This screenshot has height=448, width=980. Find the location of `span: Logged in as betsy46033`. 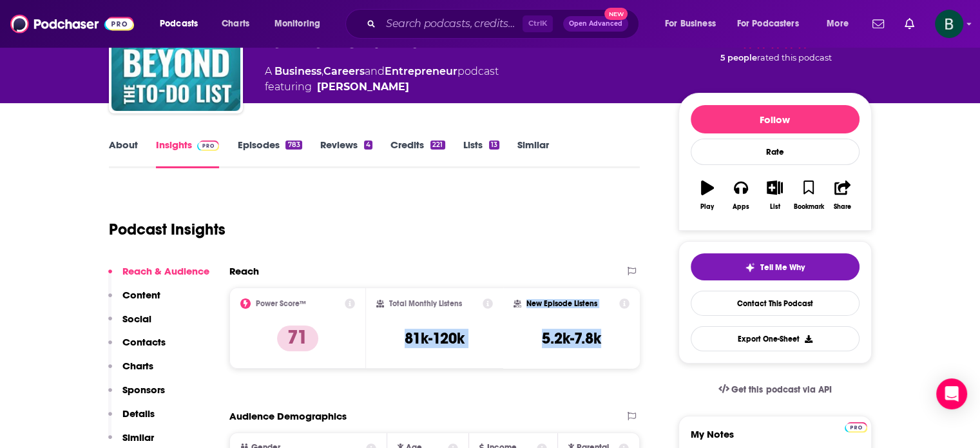

span: Logged in as betsy46033 is located at coordinates (949, 24).